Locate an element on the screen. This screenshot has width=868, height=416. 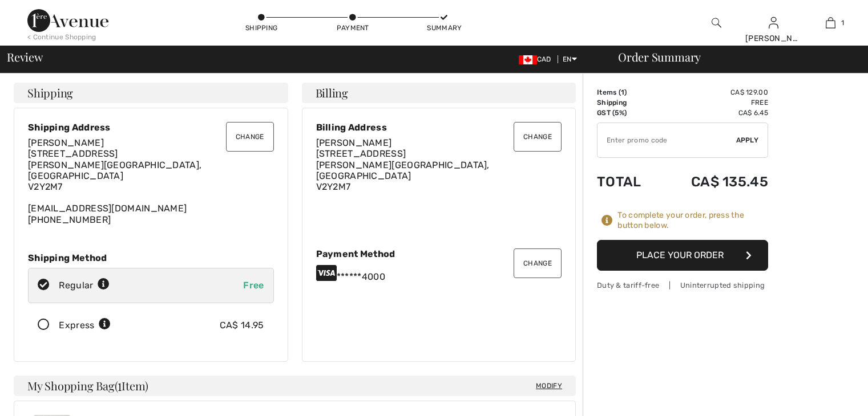
span: ( Item) is located at coordinates (131, 385).